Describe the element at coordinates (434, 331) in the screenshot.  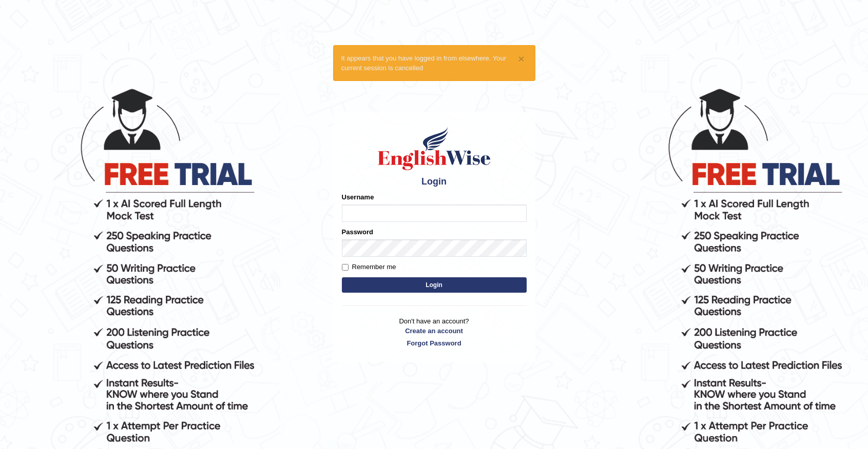
I see `a: Create an account` at that location.